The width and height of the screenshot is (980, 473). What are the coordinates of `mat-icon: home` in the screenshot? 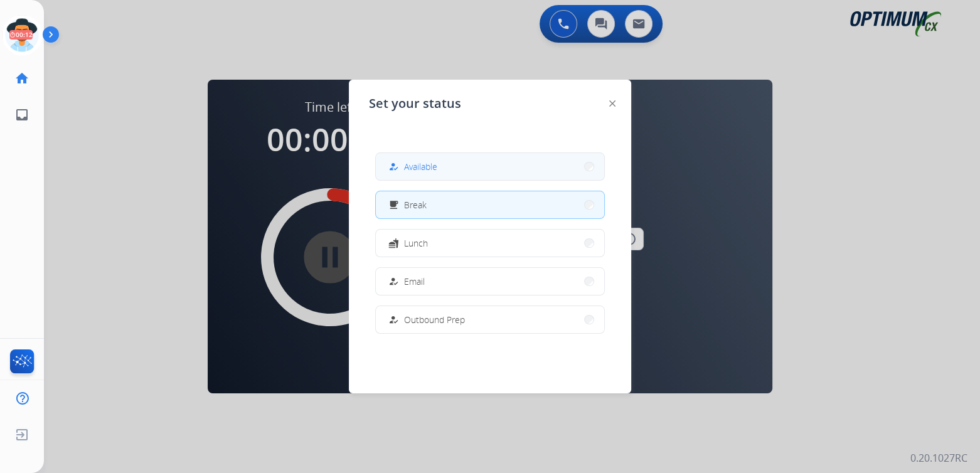 It's located at (22, 79).